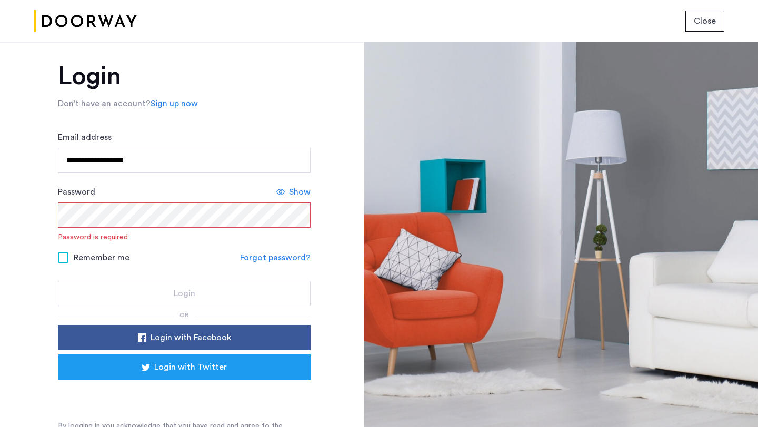 This screenshot has height=427, width=758. What do you see at coordinates (174, 104) in the screenshot?
I see `a: Sign up now` at bounding box center [174, 104].